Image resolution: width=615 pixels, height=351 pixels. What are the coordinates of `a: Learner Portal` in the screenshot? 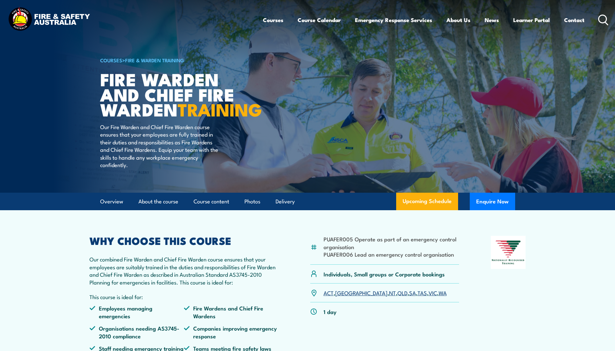 It's located at (531, 20).